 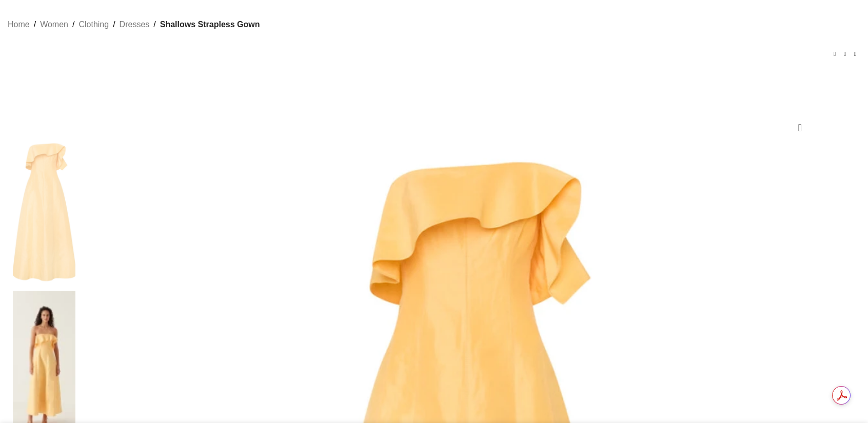 I want to click on a: Next product, so click(x=855, y=54).